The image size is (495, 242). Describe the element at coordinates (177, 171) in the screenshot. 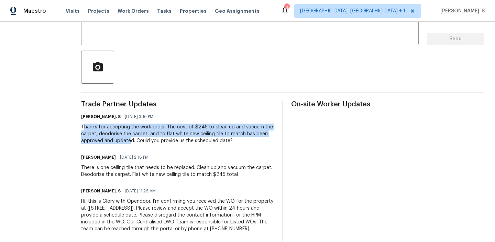

I see `div: There is one ceiling tile that needs to be replaced. Clean up and vacuum the carpet. Deodorize th...` at that location.